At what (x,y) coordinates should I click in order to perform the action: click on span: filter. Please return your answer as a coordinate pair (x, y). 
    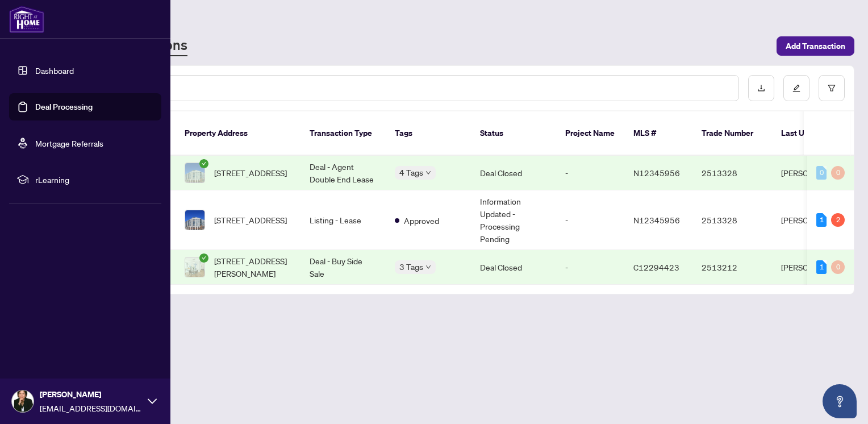
    Looking at the image, I should click on (832, 88).